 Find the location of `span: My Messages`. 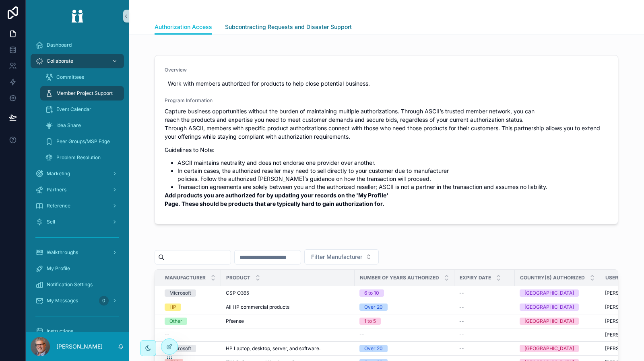

span: My Messages is located at coordinates (63, 301).